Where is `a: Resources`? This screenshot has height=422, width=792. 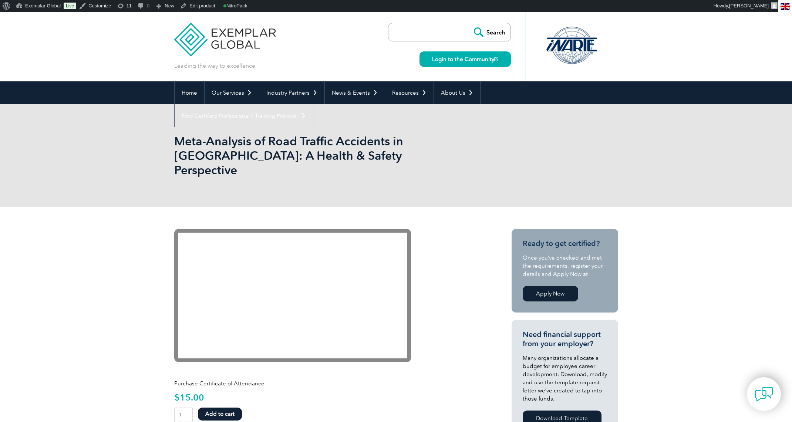
a: Resources is located at coordinates (409, 93).